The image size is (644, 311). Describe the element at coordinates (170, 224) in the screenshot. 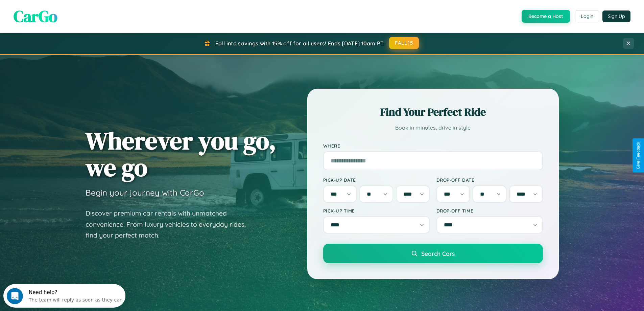

I see `p: Discover premium car rentals with unmatched convenience. From luxury vehicles to everyday rides, ...` at that location.